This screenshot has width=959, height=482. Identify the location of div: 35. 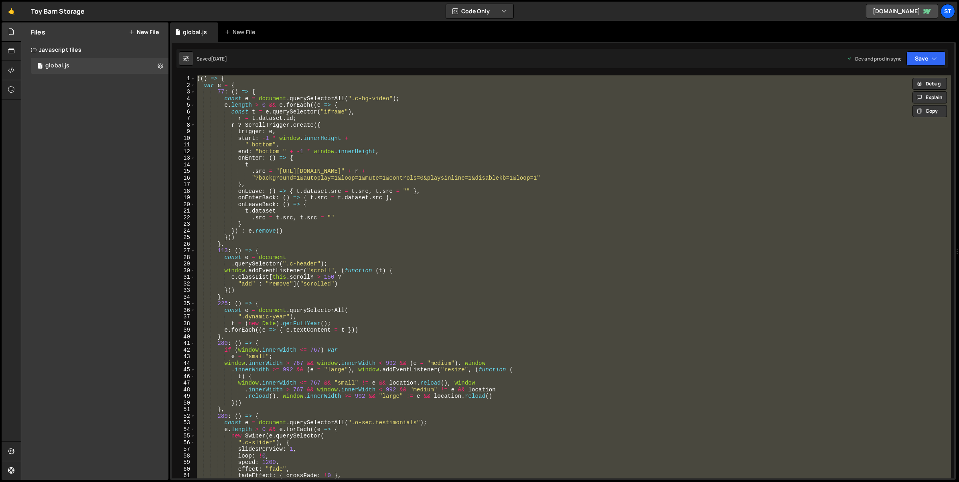
(183, 304).